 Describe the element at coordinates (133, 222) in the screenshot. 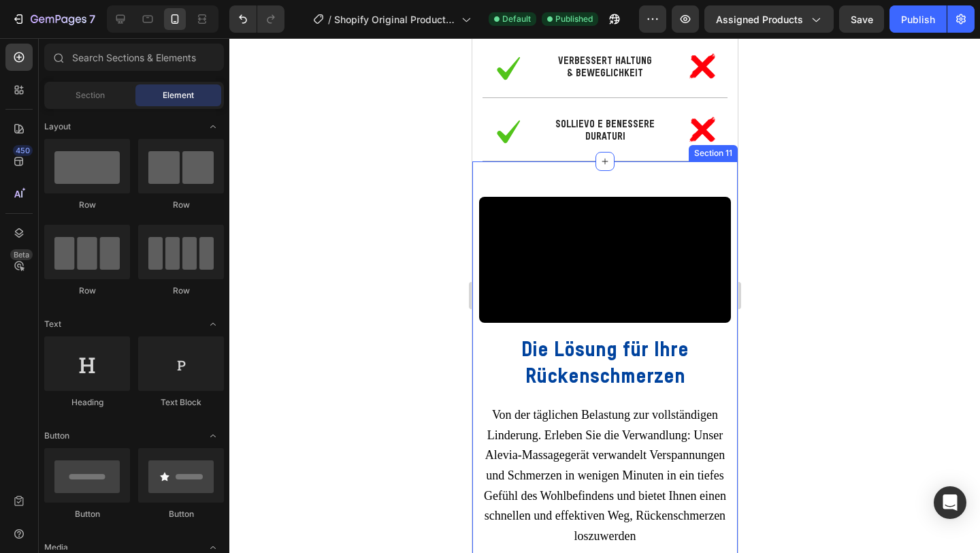

I see `video: Video` at that location.